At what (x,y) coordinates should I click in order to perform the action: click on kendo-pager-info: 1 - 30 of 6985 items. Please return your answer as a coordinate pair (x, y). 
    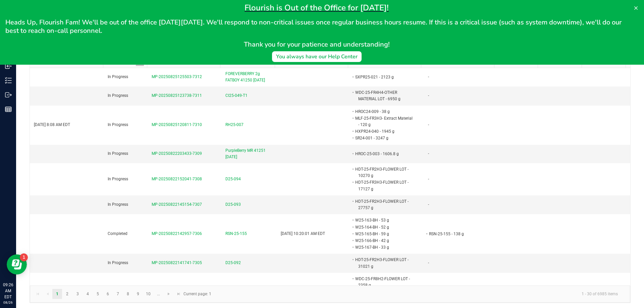
    Looking at the image, I should click on (420, 294).